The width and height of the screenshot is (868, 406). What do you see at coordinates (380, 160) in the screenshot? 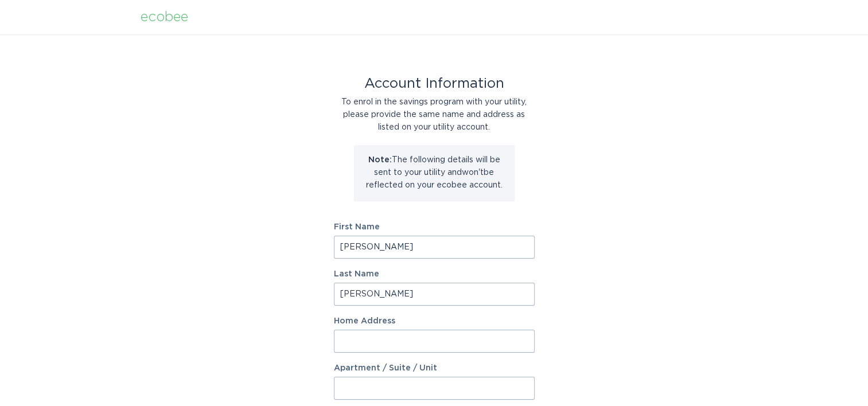
I see `strong: Note:` at bounding box center [380, 160].